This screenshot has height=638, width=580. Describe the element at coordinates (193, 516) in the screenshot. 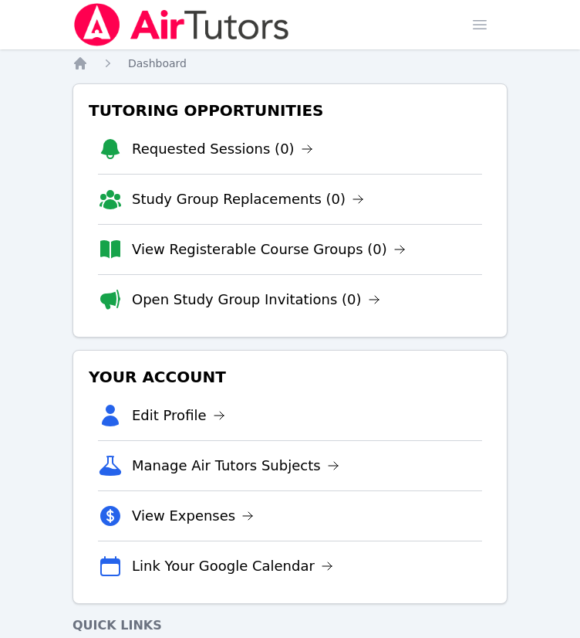

I see `a: View Expenses` at that location.